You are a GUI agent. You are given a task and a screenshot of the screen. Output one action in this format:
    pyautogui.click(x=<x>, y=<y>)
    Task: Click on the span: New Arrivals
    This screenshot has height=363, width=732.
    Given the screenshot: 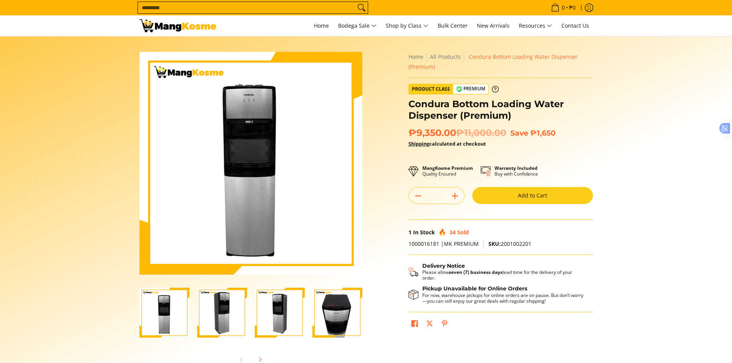 What is the action you would take?
    pyautogui.click(x=493, y=25)
    